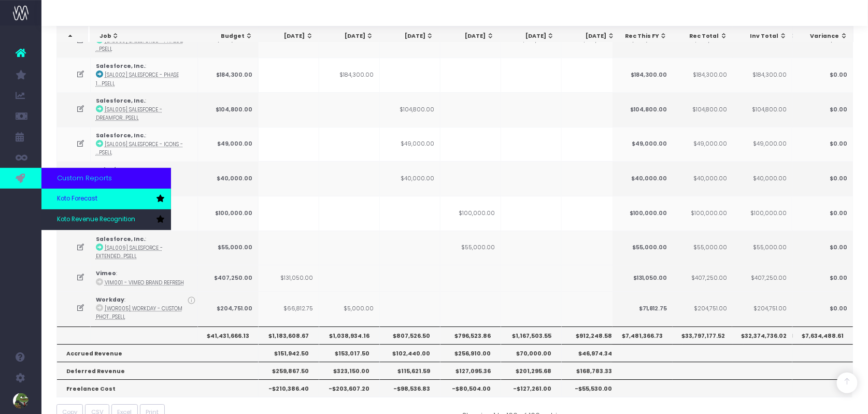  Describe the element at coordinates (592, 388) in the screenshot. I see `th: -$55,530.00` at that location.